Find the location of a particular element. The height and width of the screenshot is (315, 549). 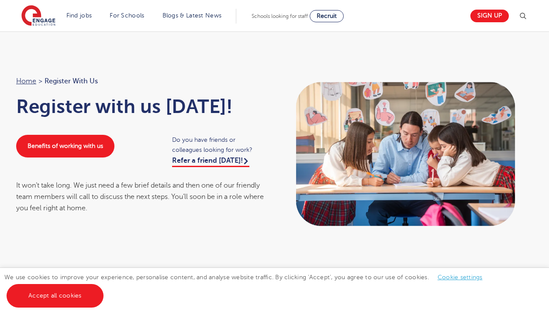

a: Cookie settings is located at coordinates (460, 277).